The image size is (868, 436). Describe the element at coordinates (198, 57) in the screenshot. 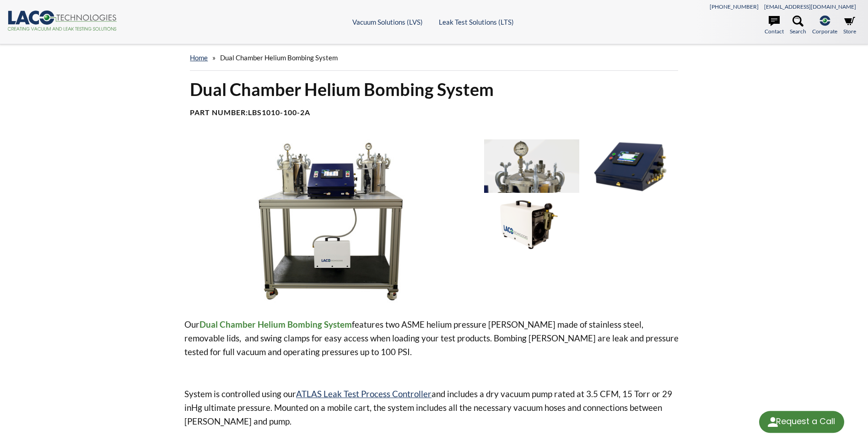

I see `a: home` at that location.